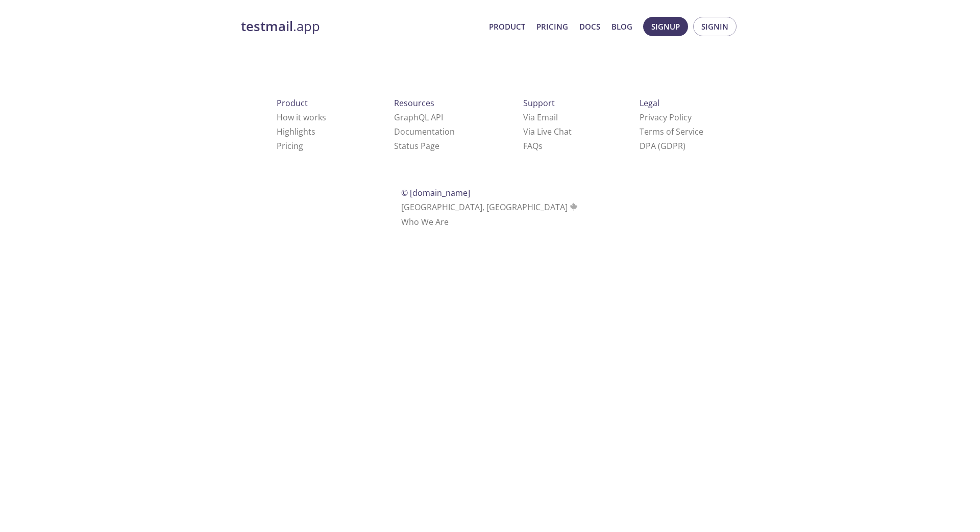 The width and height of the screenshot is (980, 532). Describe the element at coordinates (715, 27) in the screenshot. I see `button: Signin` at that location.